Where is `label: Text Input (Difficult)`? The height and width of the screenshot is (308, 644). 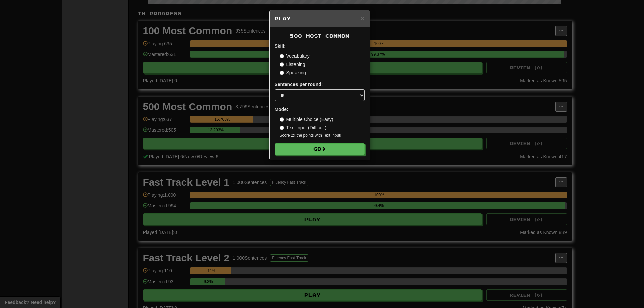
label: Text Input (Difficult) is located at coordinates (303, 127).